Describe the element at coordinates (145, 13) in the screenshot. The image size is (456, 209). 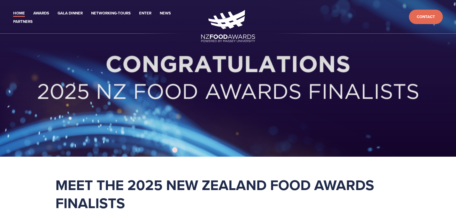
I see `a: Enter` at that location.